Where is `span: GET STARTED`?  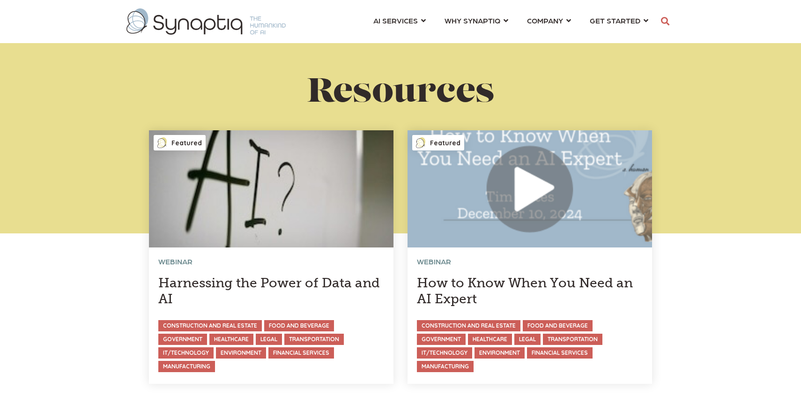
span: GET STARTED is located at coordinates (615, 20).